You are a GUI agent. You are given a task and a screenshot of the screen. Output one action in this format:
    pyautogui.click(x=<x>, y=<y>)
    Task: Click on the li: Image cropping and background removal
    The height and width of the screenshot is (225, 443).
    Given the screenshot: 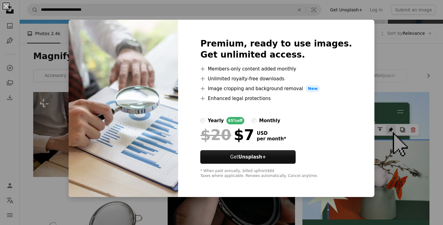 What is the action you would take?
    pyautogui.click(x=276, y=89)
    